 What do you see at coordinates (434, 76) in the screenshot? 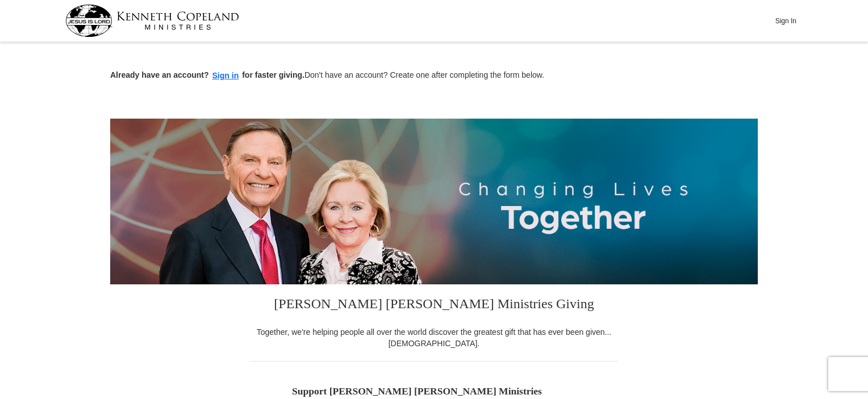
I see `p: Don't have an account? Create one after completing the form below.` at bounding box center [434, 76].